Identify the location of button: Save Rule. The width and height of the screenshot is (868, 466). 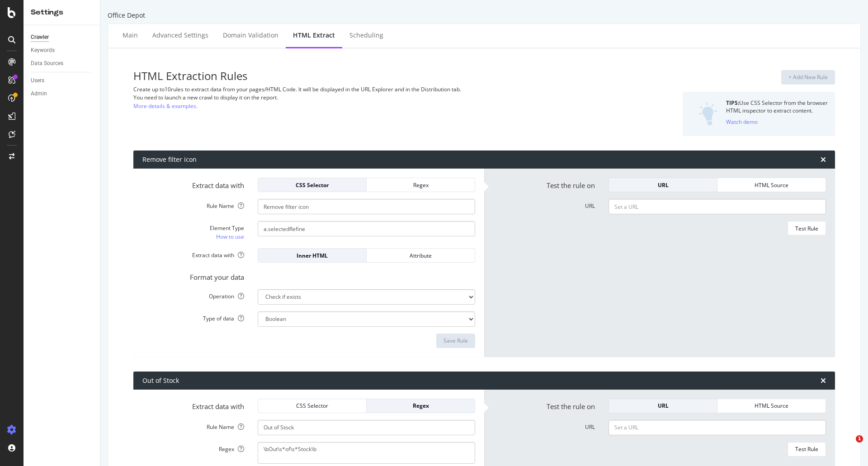
(455, 341).